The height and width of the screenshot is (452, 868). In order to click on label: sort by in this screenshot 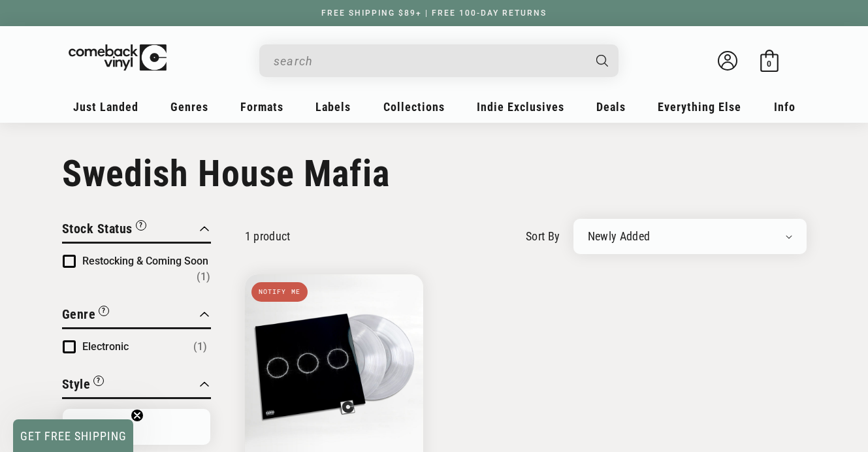, I will do `click(543, 236)`.